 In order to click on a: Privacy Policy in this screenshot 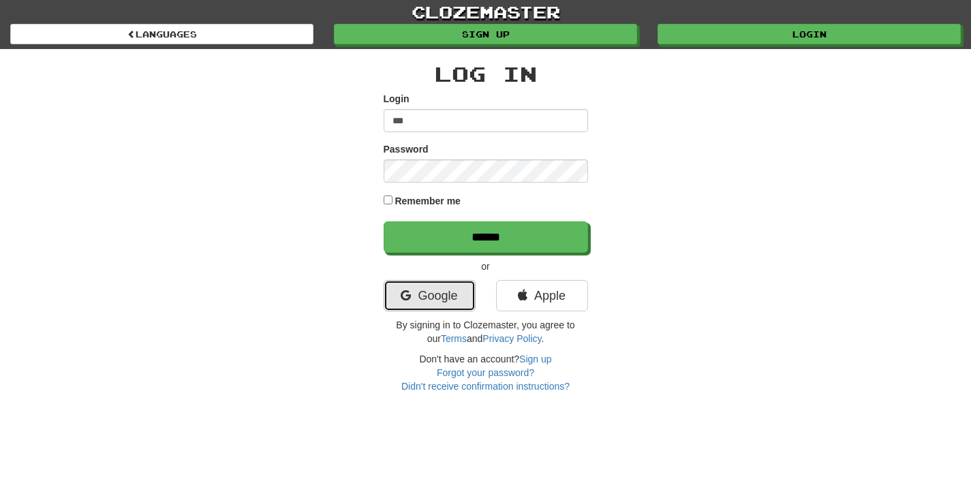, I will do `click(512, 339)`.